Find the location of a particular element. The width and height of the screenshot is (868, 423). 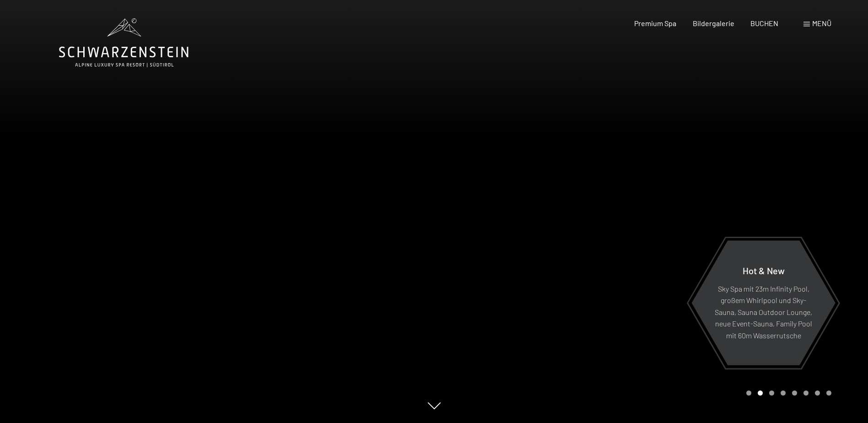

div: Carousel Pagination is located at coordinates (787, 393).